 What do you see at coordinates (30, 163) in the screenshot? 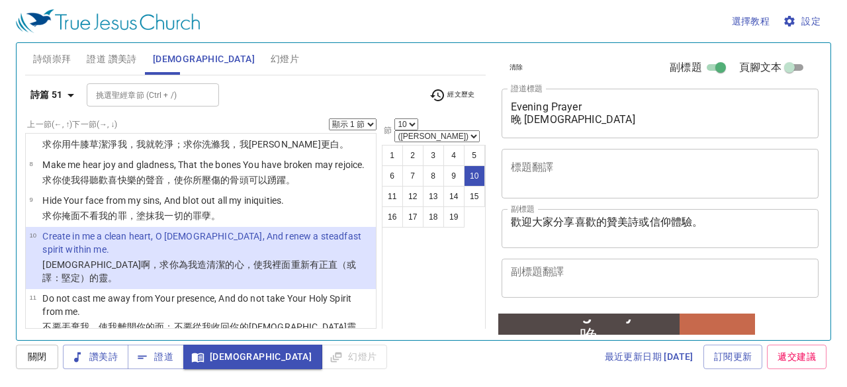
I see `span: 8` at bounding box center [30, 163].